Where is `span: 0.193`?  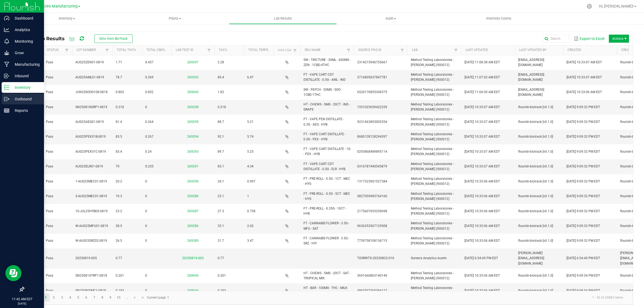 span: 0.193 is located at coordinates (222, 291).